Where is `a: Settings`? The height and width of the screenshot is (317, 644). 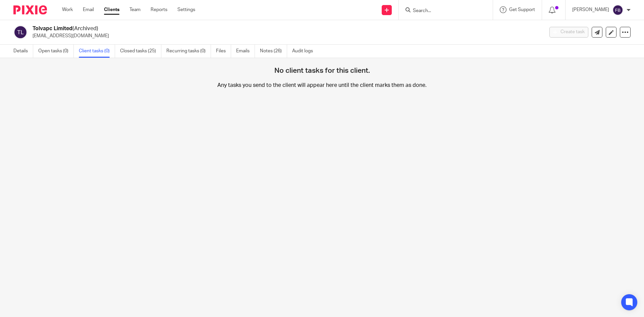
a: Settings is located at coordinates (186, 10).